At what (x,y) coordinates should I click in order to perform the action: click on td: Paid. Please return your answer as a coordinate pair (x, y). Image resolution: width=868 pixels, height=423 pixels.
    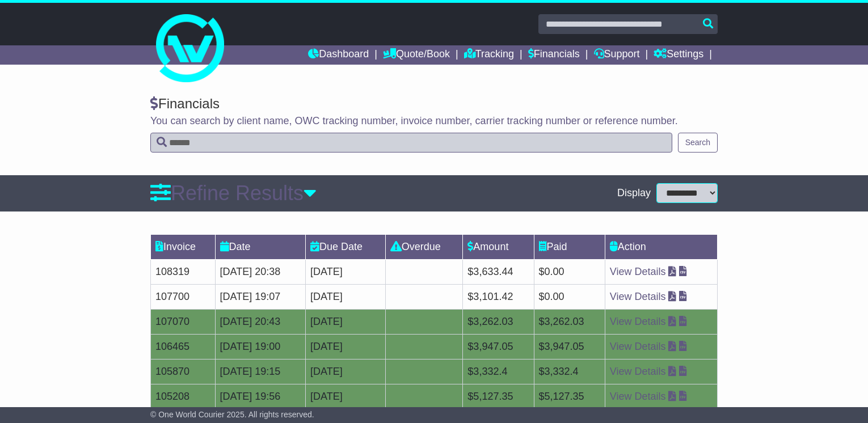
    Looking at the image, I should click on (570, 246).